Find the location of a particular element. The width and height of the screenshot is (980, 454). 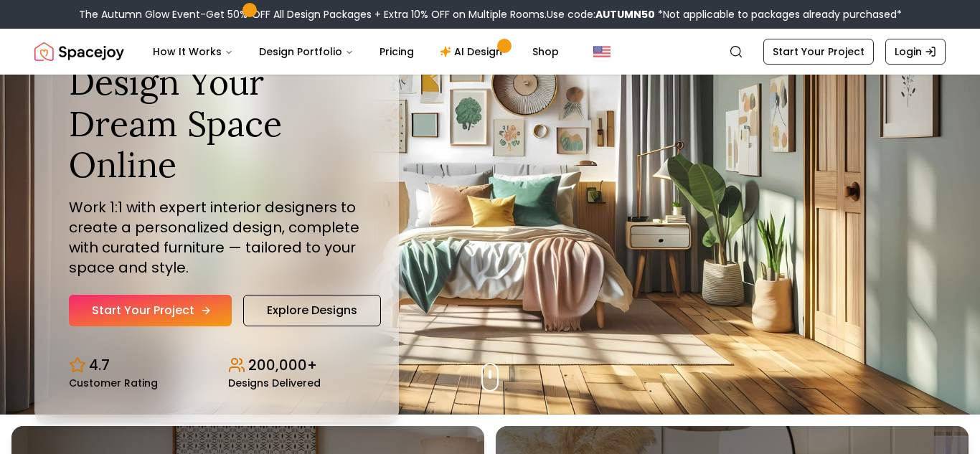

a: Login is located at coordinates (915, 52).